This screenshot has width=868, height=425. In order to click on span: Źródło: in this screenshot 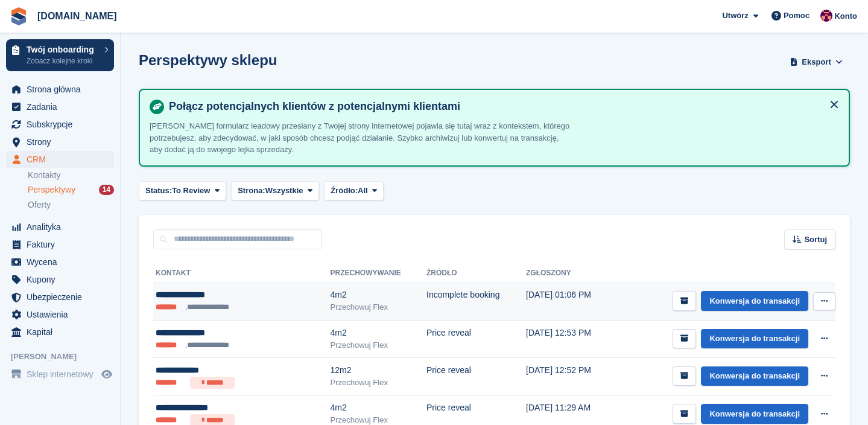, I will do `click(344, 191)`.